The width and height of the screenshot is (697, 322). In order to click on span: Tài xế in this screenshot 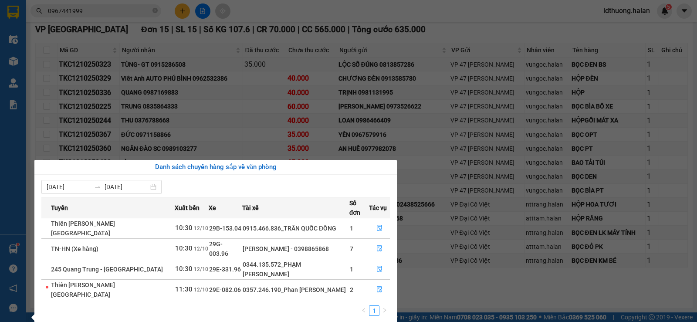, I will do `click(251, 208)`.